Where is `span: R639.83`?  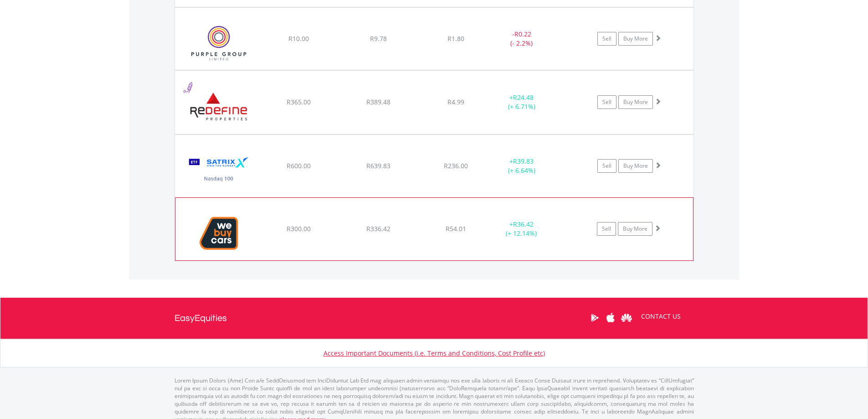
span: R639.83 is located at coordinates (378, 165).